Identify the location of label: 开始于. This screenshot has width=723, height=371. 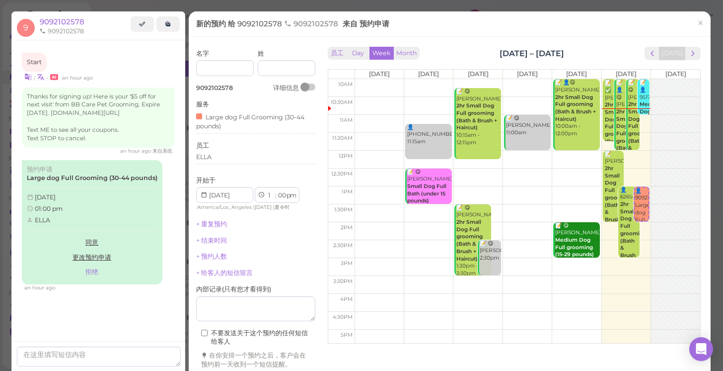
(206, 180).